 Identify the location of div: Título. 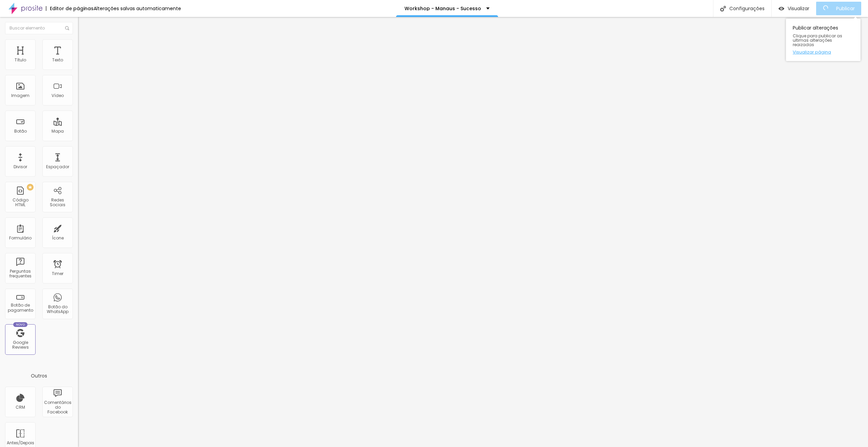
(20, 60).